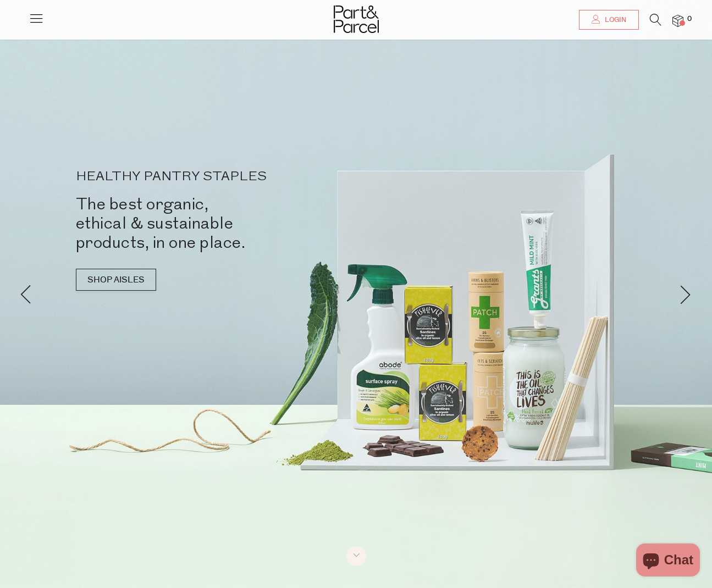  Describe the element at coordinates (224, 223) in the screenshot. I see `h2: The best organic, ethical & sustainable products, in one place.` at that location.